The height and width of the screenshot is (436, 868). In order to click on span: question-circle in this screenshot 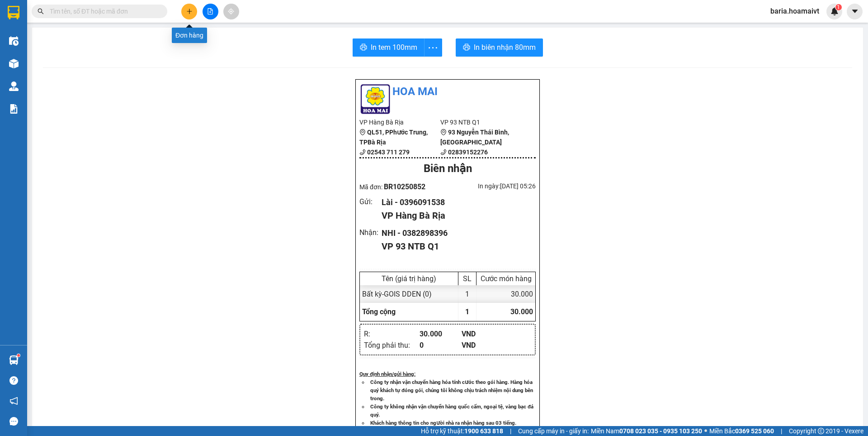, I will do `click(13, 380)`.